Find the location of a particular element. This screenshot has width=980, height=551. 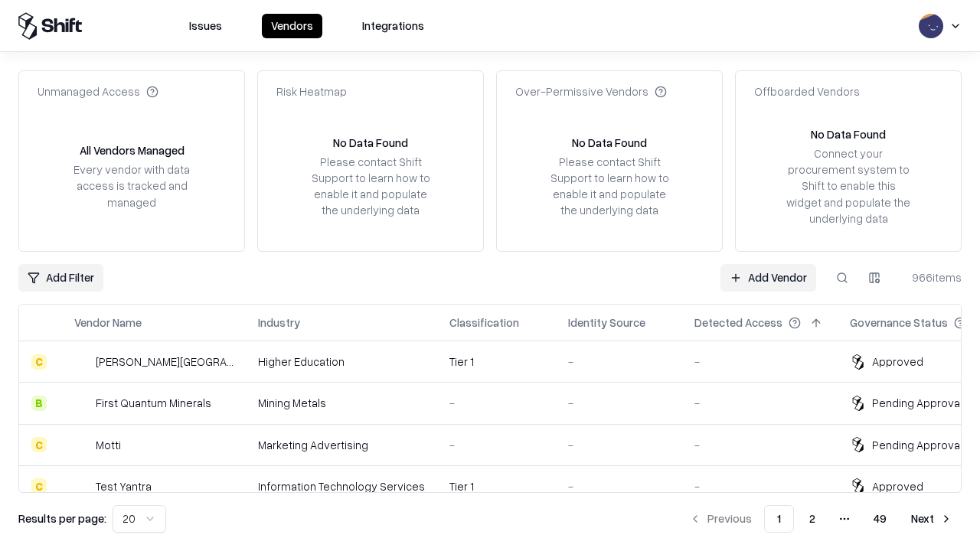

div: Governance Status is located at coordinates (899, 322).